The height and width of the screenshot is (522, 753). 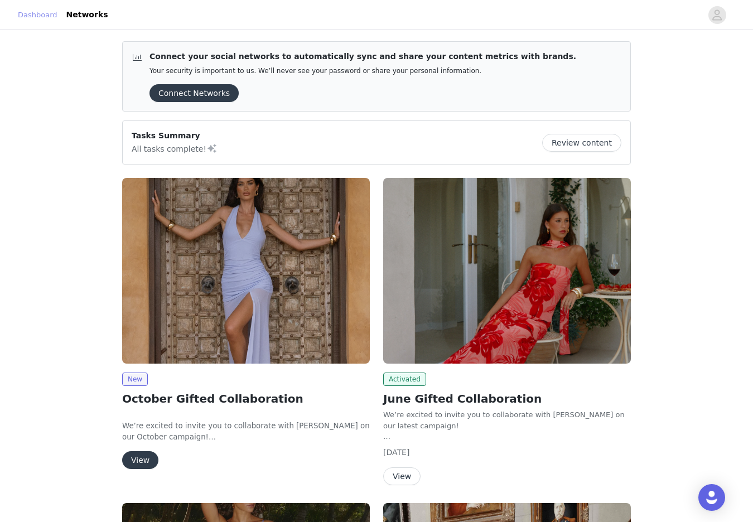 What do you see at coordinates (135, 379) in the screenshot?
I see `span: New` at bounding box center [135, 379].